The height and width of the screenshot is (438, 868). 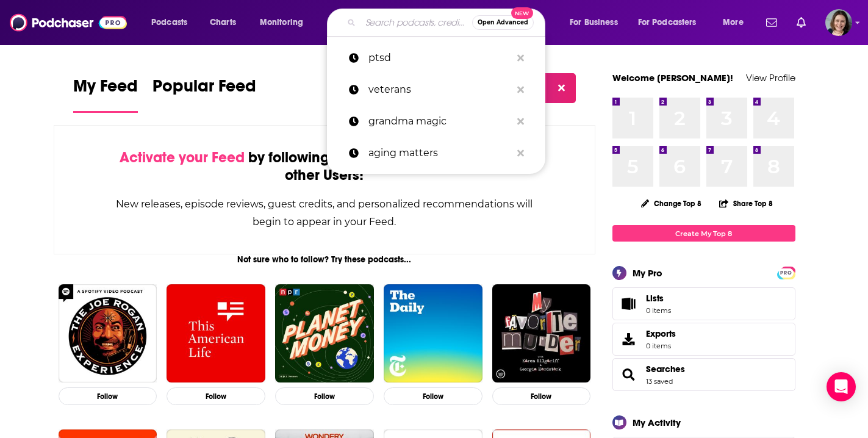 I want to click on a: PRO, so click(x=786, y=272).